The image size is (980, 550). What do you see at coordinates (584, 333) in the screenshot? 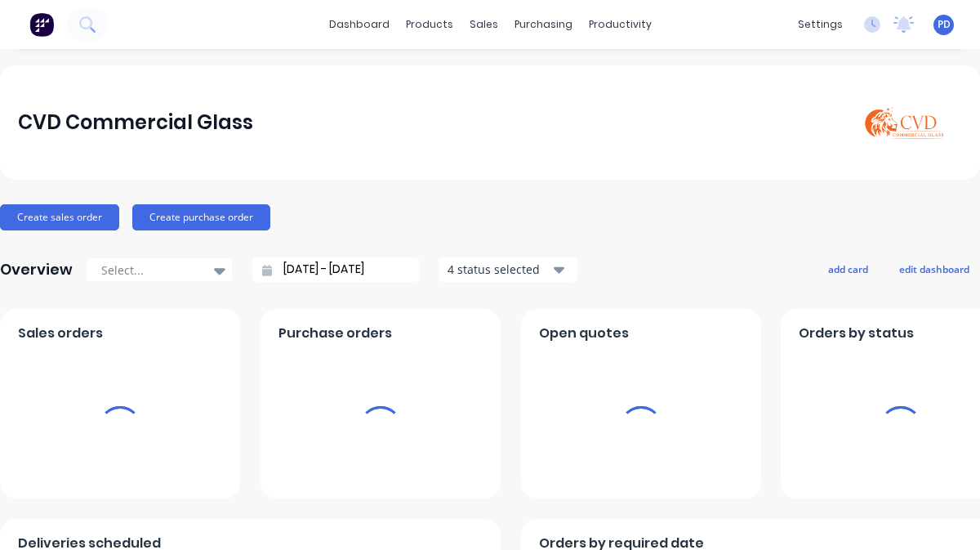
I see `span: Open quotes` at bounding box center [584, 333].